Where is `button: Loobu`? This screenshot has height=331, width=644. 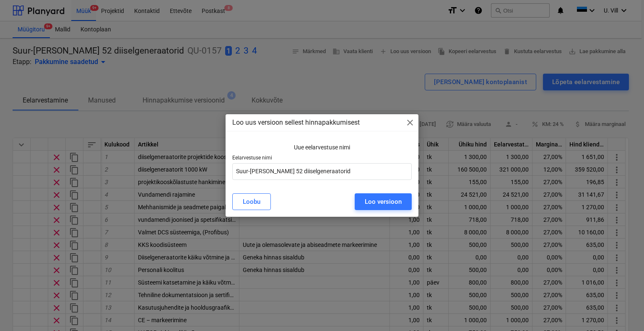 button: Loobu is located at coordinates (251, 202).